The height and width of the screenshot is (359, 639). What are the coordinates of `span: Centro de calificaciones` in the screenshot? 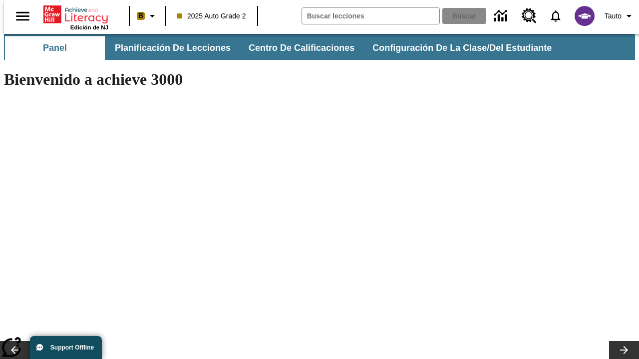 It's located at (302, 48).